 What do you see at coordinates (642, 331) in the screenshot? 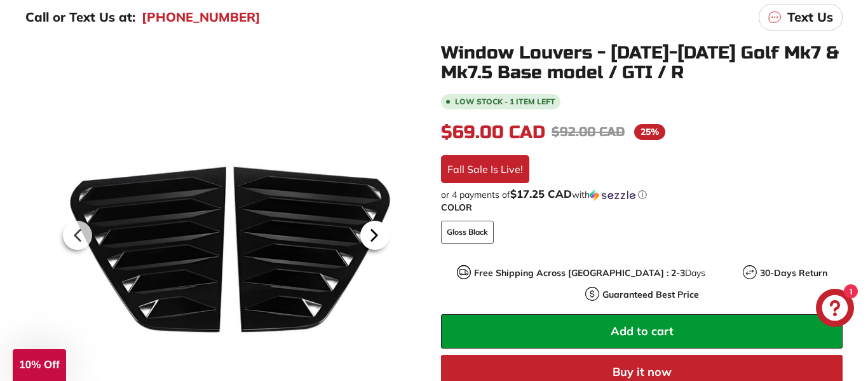
I see `button: Add to cart` at bounding box center [642, 331].